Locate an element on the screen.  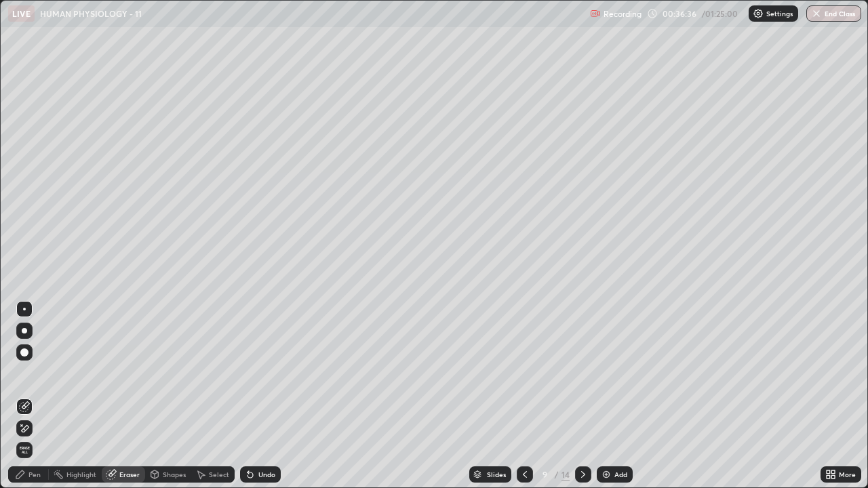
div: Select is located at coordinates (219, 474).